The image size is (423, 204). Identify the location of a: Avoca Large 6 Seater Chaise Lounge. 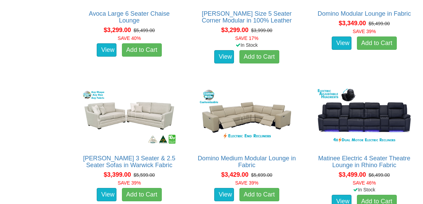
(129, 17).